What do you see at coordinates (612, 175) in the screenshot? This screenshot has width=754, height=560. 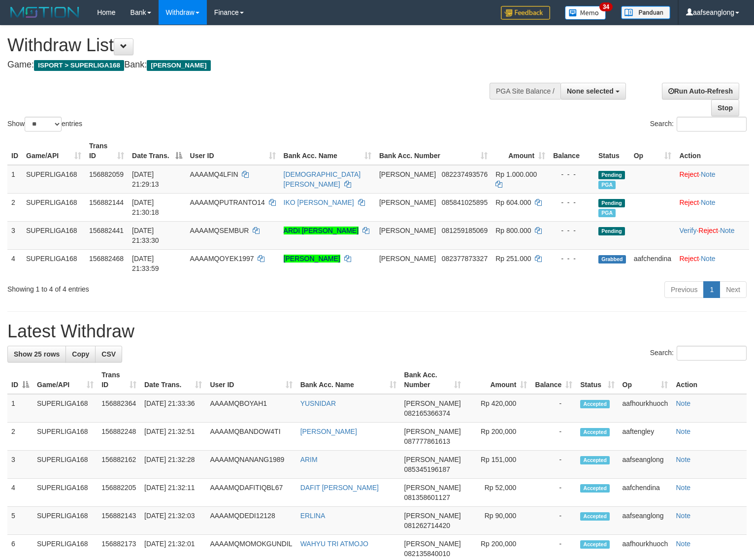 I see `span: Pending` at bounding box center [612, 175].